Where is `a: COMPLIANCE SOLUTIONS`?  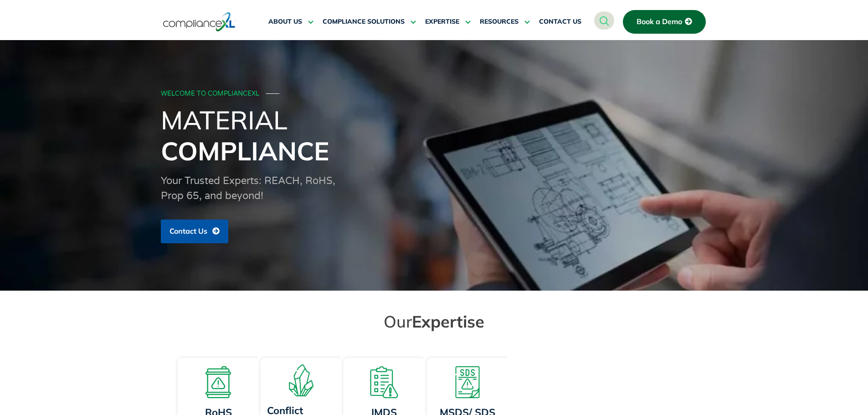 a: COMPLIANCE SOLUTIONS is located at coordinates (369, 22).